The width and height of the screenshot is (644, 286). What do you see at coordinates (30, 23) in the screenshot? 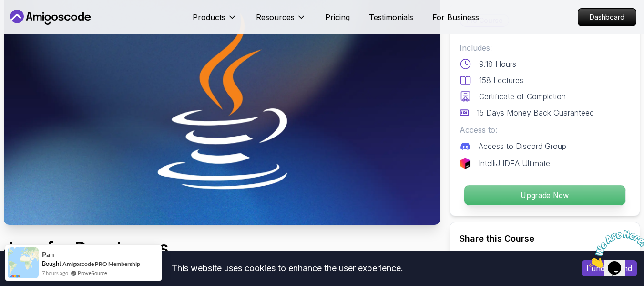
I see `div: CloseChat attention grabber` at bounding box center [30, 23].